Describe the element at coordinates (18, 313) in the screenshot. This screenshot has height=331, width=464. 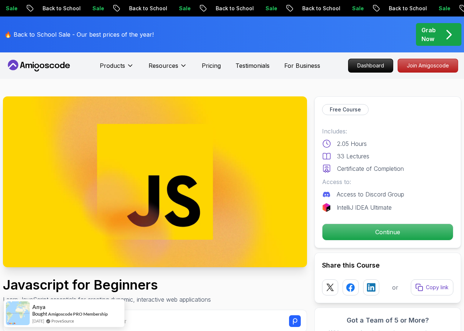
I see `img: provesource social proof notification image` at that location.